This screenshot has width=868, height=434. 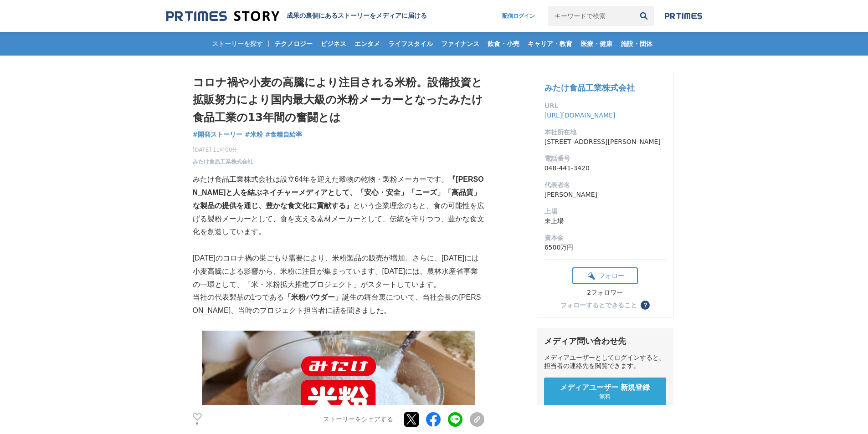 I want to click on a: キャリア・教育, so click(x=550, y=44).